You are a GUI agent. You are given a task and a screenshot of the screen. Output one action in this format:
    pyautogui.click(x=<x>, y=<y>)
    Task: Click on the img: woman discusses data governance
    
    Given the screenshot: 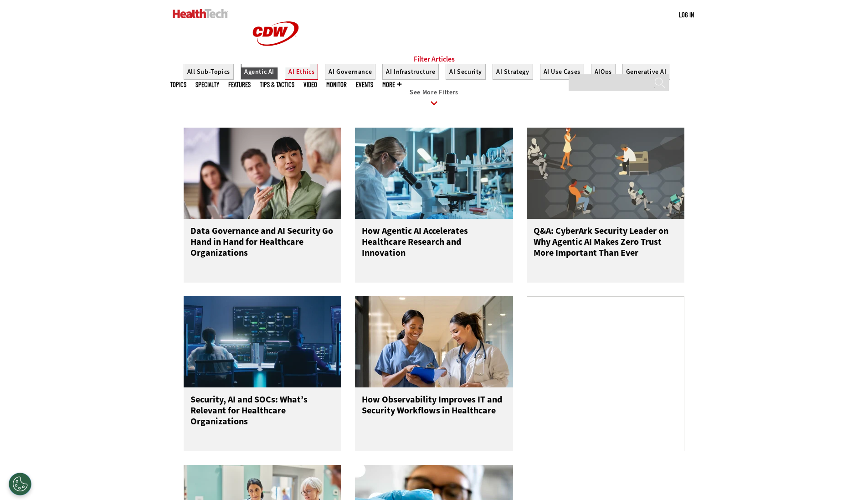 What is the action you would take?
    pyautogui.click(x=262, y=173)
    